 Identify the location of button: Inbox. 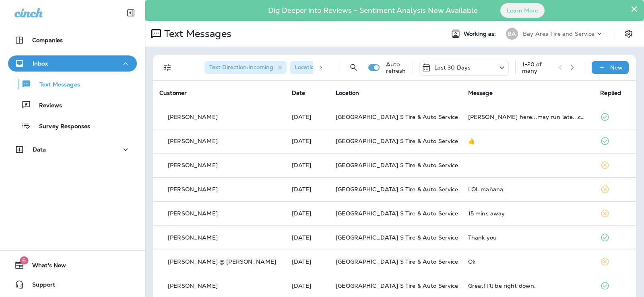
(72, 63).